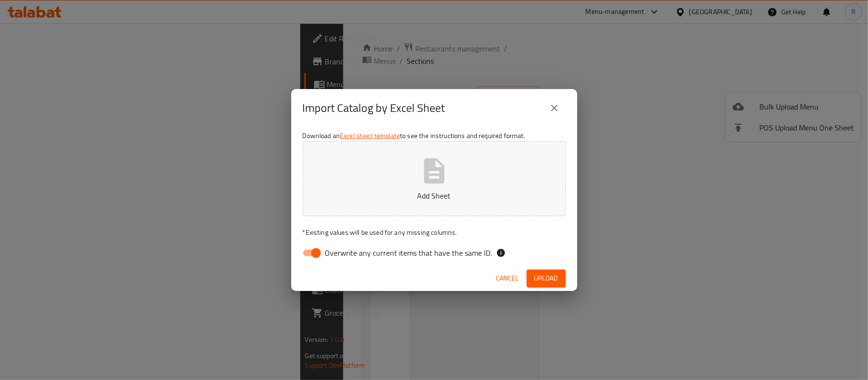 The height and width of the screenshot is (380, 868). I want to click on button: close, so click(554, 108).